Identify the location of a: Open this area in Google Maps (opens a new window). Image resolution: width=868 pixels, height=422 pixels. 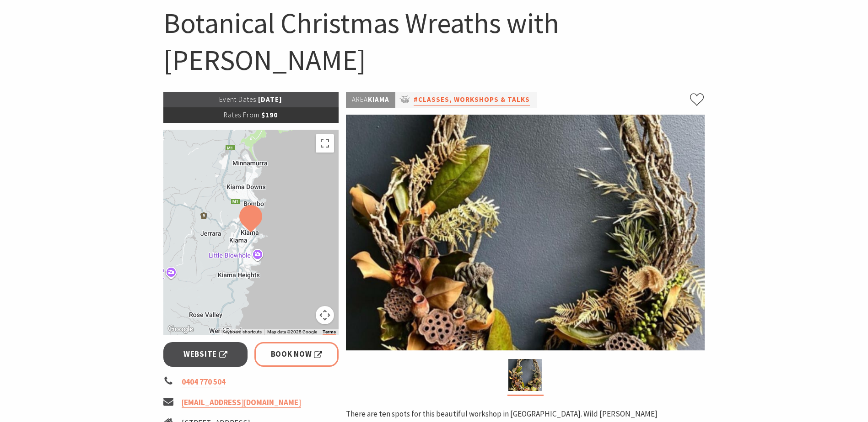
(181, 329).